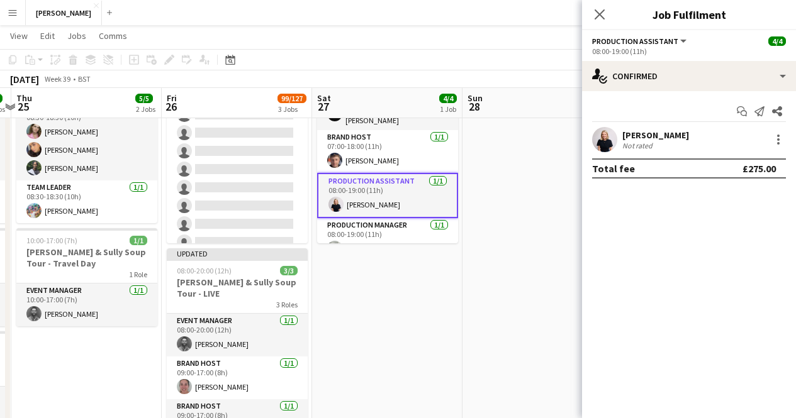 The width and height of the screenshot is (796, 418). I want to click on span: 1/1, so click(138, 240).